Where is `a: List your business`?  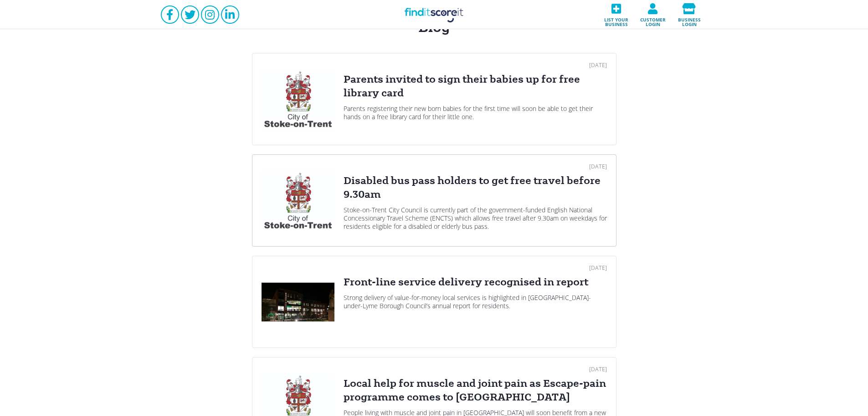 a: List your business is located at coordinates (617, 15).